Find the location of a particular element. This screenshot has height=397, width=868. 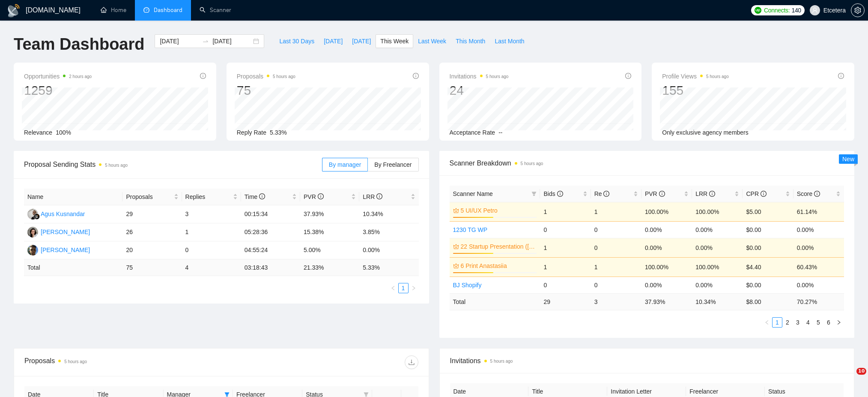

td: 3 is located at coordinates (616, 301).